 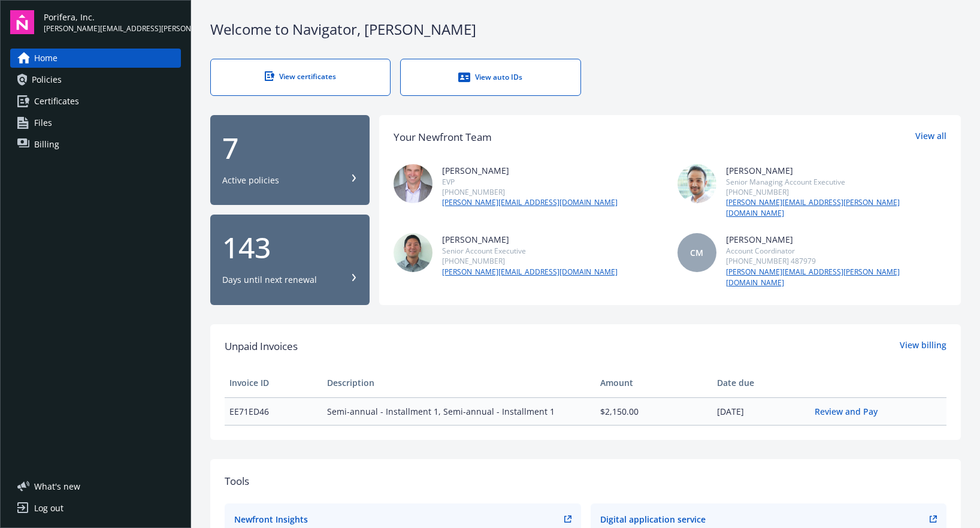 What do you see at coordinates (270, 280) in the screenshot?
I see `div: Days until next renewal` at bounding box center [270, 280].